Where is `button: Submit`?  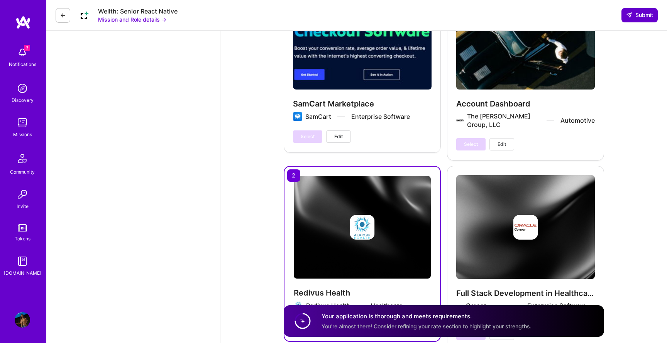
button: Submit is located at coordinates (639, 15).